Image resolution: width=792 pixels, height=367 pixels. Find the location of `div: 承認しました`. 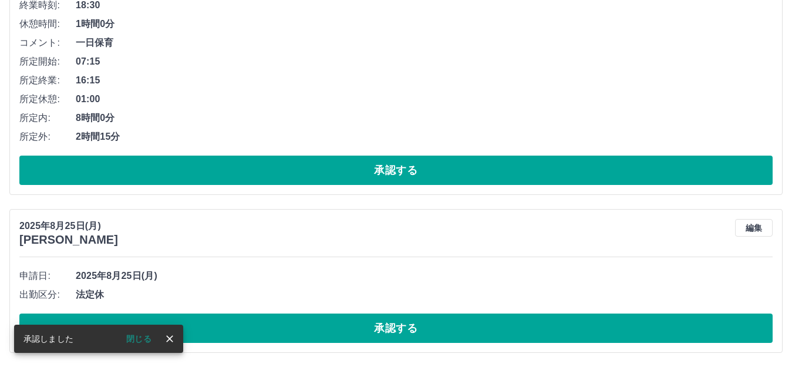

div: 承認しました is located at coordinates (48, 339).